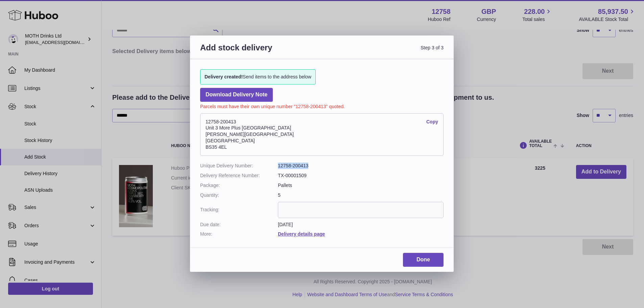 Image resolution: width=644 pixels, height=308 pixels. I want to click on strong: Delivery created!, so click(223, 77).